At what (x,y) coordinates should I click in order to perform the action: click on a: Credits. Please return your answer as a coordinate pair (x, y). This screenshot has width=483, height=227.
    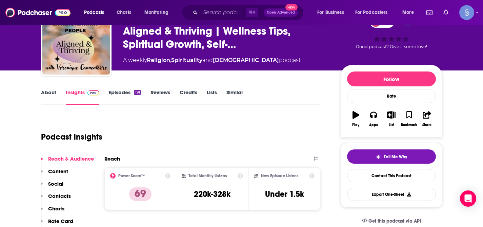
    Looking at the image, I should click on (189, 97).